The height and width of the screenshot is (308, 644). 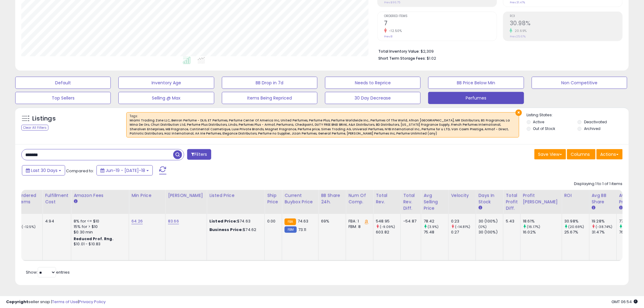 What do you see at coordinates (99, 232) in the screenshot?
I see `div: $0.30 min` at bounding box center [99, 232].